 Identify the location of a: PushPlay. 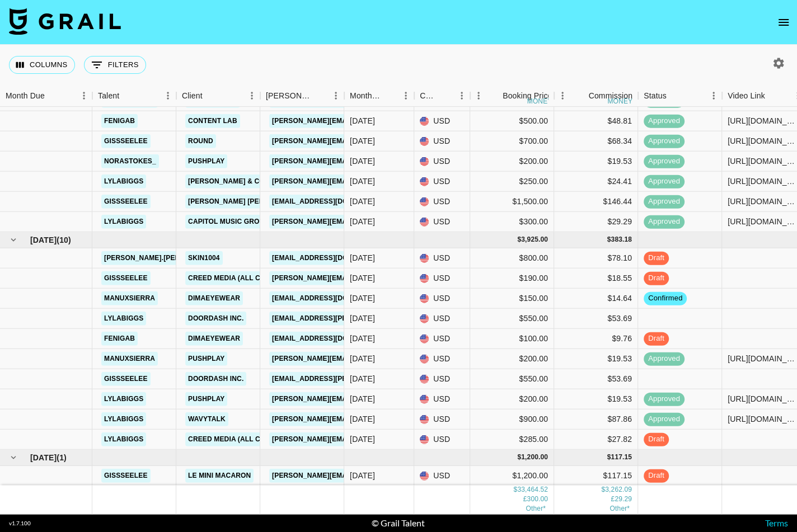
(206, 358).